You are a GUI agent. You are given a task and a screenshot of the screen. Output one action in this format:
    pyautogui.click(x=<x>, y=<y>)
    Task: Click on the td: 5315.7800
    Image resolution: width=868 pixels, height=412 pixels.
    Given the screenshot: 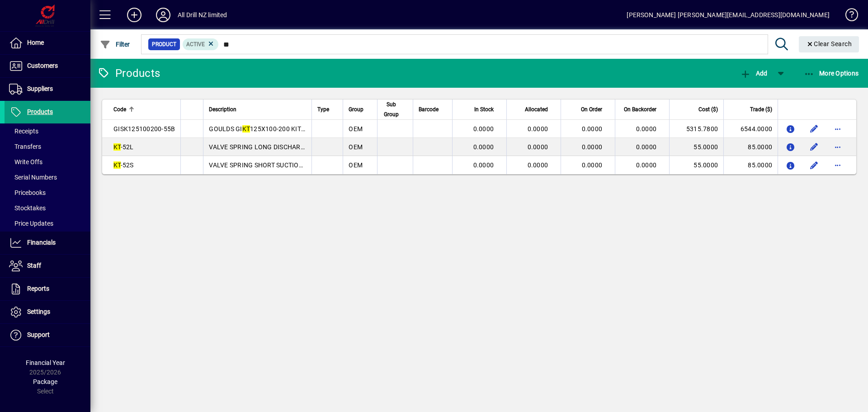 What is the action you would take?
    pyautogui.click(x=697, y=129)
    